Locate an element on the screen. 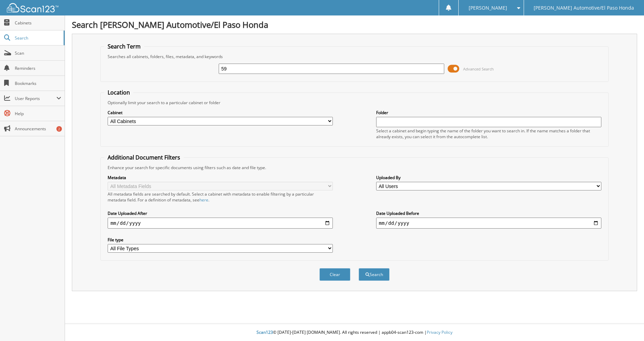 The width and height of the screenshot is (644, 341). img: scan123-logo-white.svg is located at coordinates (33, 7).